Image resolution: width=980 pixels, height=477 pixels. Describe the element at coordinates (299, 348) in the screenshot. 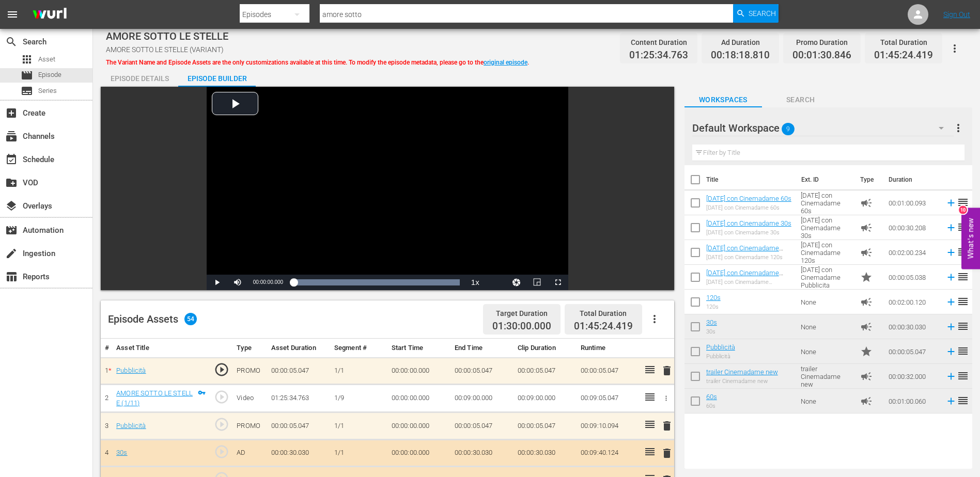

I see `th: Asset Duration` at that location.